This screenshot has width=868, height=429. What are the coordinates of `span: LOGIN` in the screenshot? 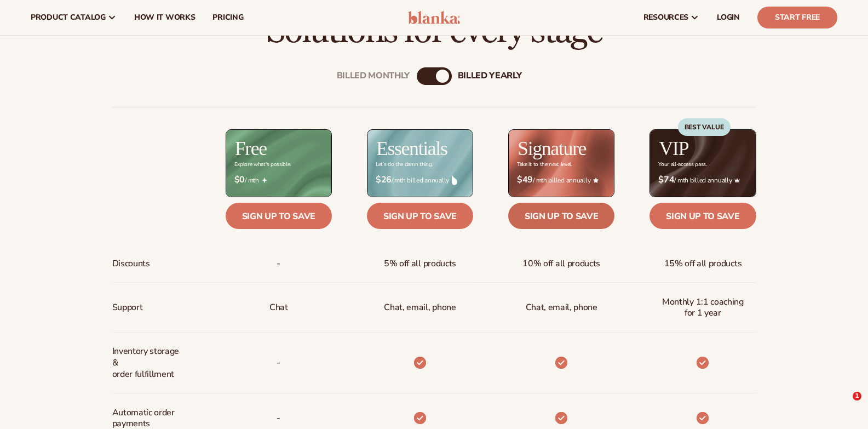 It's located at (728, 17).